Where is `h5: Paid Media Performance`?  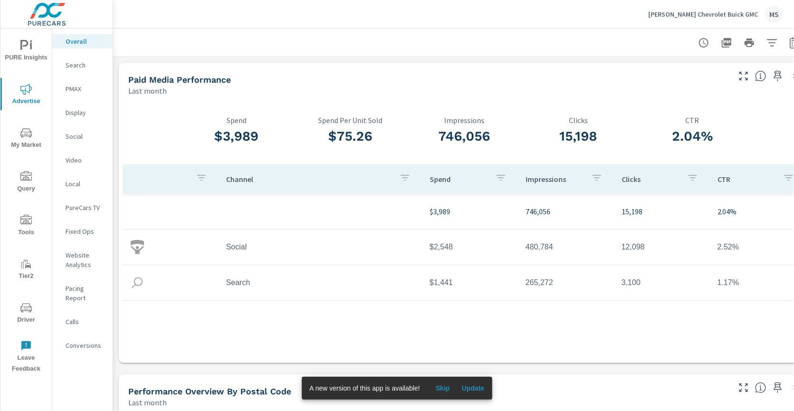
h5: Paid Media Performance is located at coordinates (179, 79).